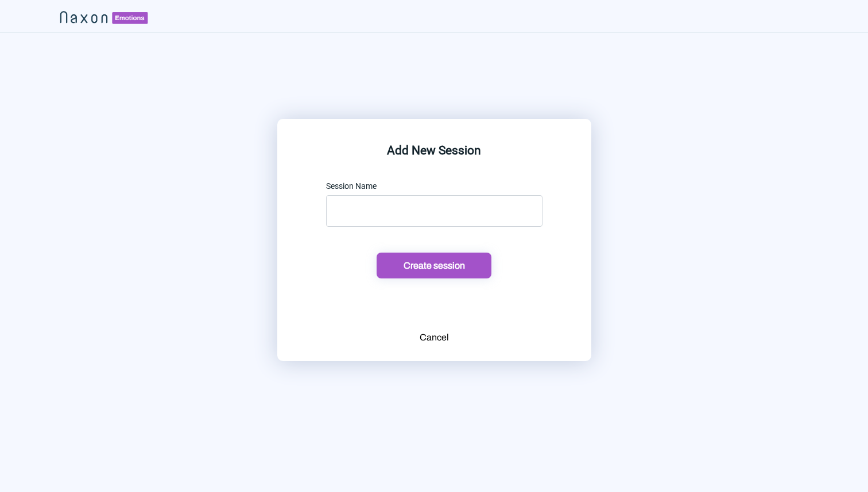 This screenshot has width=868, height=492. What do you see at coordinates (434, 338) in the screenshot?
I see `button: Cancel` at bounding box center [434, 338].